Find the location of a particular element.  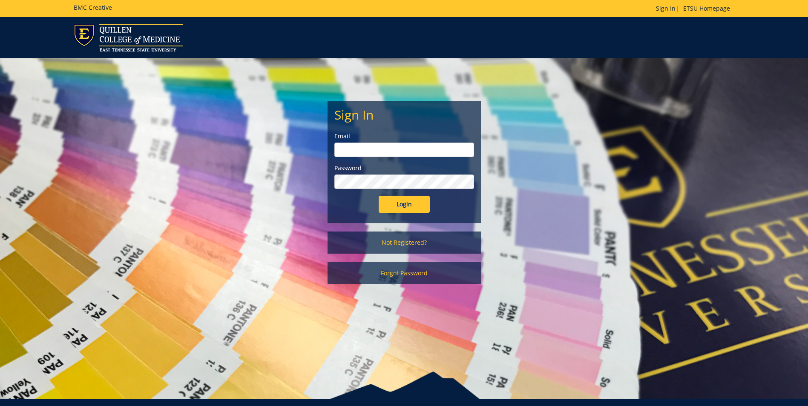

a: Sign In is located at coordinates (665, 8).